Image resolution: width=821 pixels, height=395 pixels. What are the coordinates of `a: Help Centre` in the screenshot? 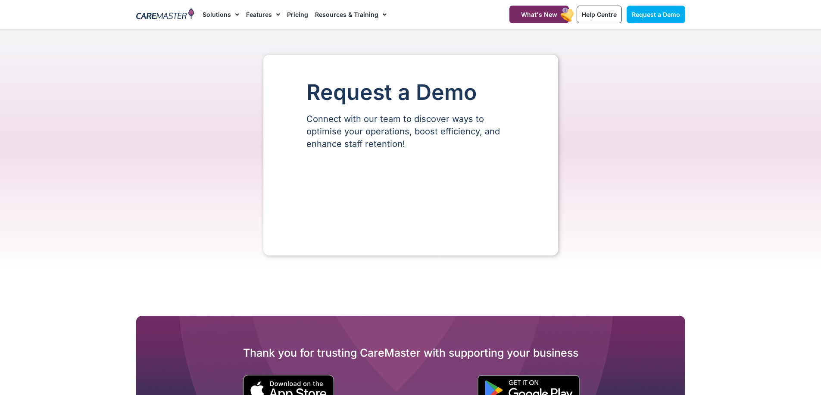 It's located at (599, 14).